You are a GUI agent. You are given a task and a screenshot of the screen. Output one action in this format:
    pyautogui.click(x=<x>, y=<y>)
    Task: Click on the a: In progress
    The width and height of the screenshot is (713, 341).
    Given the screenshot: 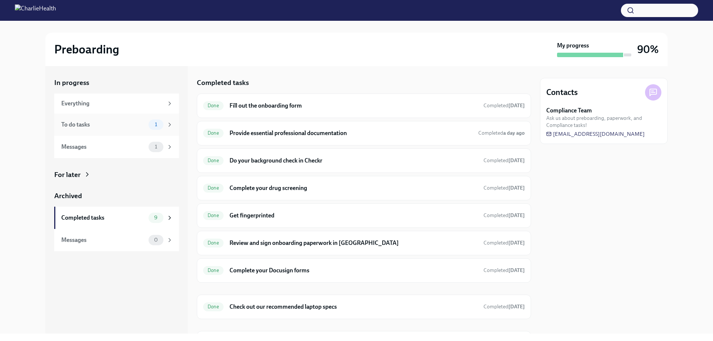 What is the action you would take?
    pyautogui.click(x=117, y=83)
    